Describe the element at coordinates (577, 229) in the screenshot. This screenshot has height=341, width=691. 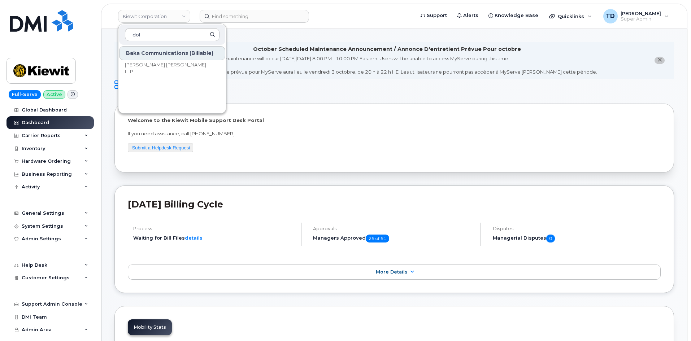
I see `h4: Disputes` at that location.